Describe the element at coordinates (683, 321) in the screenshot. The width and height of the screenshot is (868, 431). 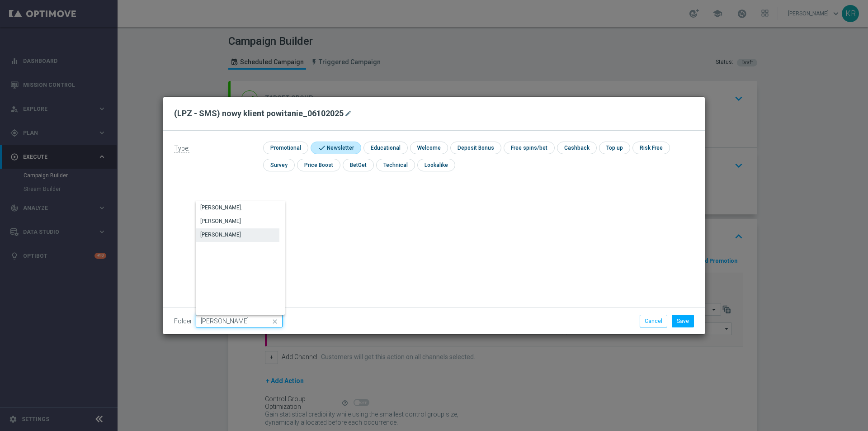
I see `button: Save` at that location.